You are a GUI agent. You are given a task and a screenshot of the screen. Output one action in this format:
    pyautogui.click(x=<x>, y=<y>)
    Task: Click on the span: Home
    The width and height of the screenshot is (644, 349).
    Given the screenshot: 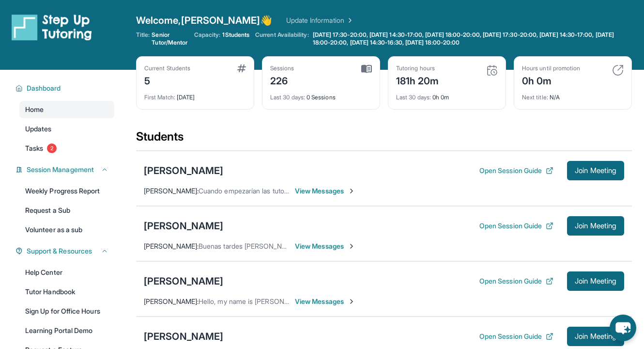 What is the action you would take?
    pyautogui.click(x=35, y=110)
    